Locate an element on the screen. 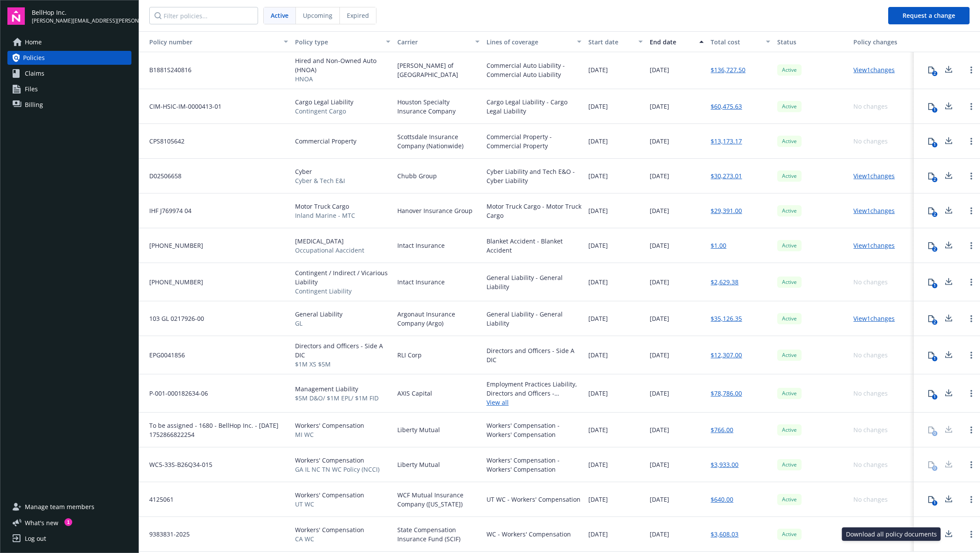 Image resolution: width=980 pixels, height=553 pixels. a: Files is located at coordinates (69, 89).